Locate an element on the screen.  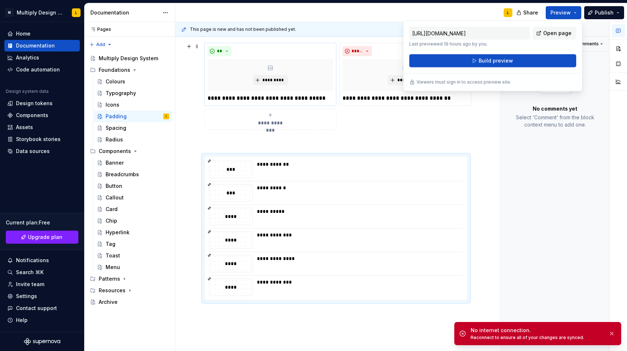
div: Notifications is located at coordinates (32, 260).